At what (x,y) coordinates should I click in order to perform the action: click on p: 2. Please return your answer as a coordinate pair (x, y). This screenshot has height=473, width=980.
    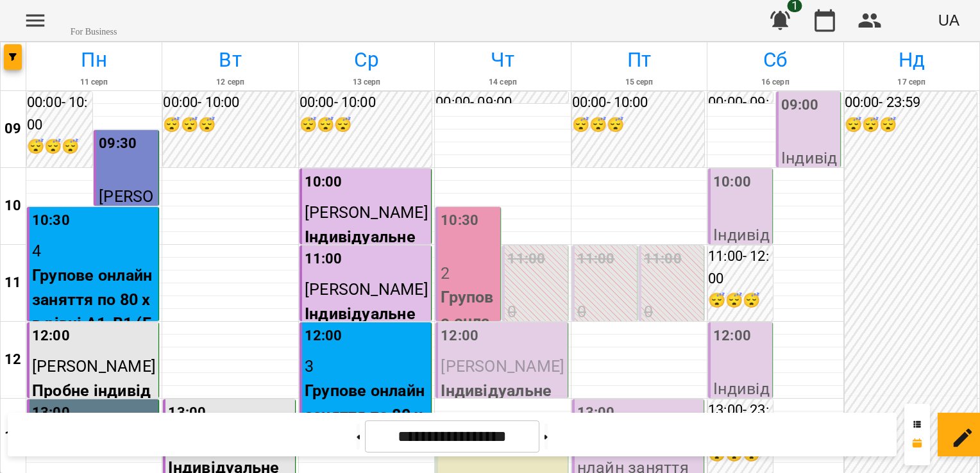
    Looking at the image, I should click on (469, 273).